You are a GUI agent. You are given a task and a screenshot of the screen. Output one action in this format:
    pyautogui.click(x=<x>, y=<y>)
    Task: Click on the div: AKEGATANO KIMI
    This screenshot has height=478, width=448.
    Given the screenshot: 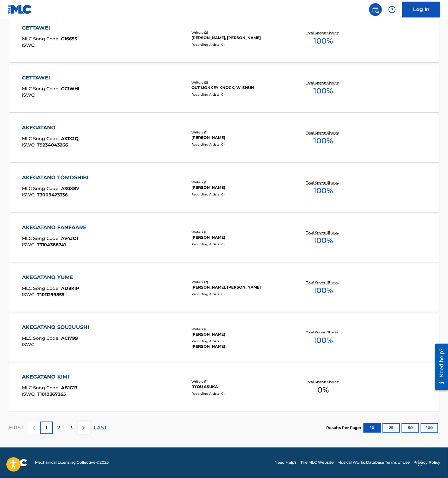 What is the action you would take?
    pyautogui.click(x=50, y=377)
    